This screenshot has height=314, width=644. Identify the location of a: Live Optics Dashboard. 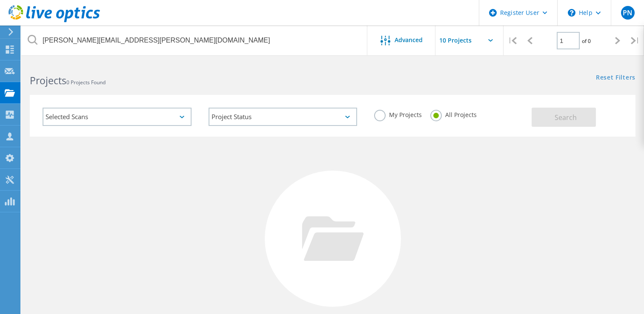
(54, 21).